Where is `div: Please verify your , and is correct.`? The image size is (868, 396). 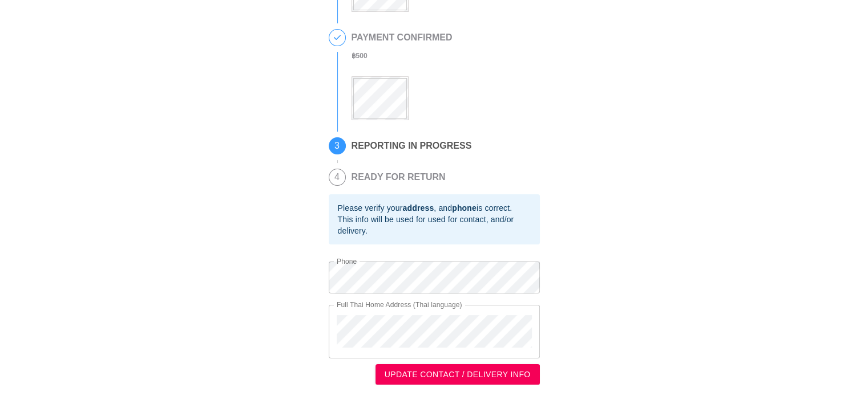 div: Please verify your , and is correct. is located at coordinates (434, 208).